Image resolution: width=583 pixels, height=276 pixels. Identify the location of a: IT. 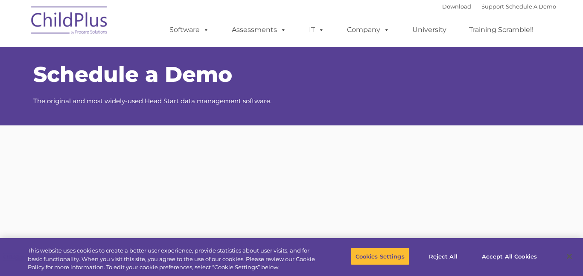
(317, 30).